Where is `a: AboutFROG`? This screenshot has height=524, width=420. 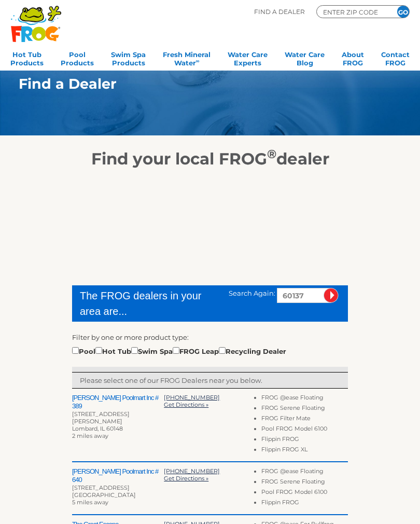
a: AboutFROG is located at coordinates (353, 58).